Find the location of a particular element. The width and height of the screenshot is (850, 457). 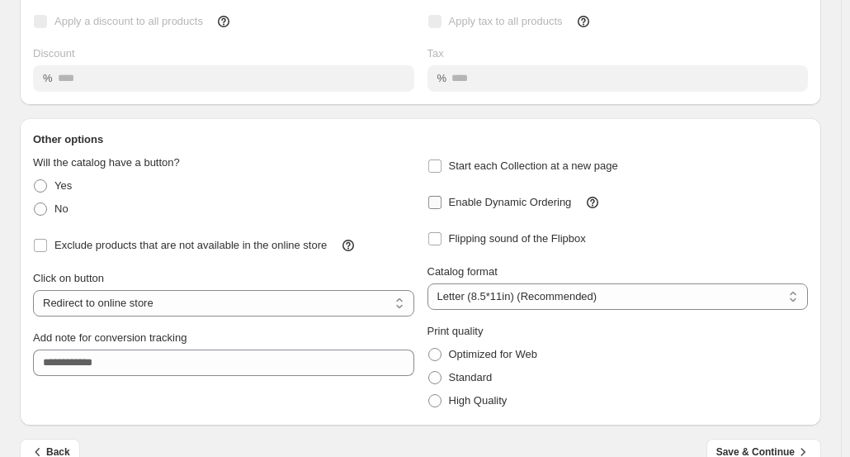

span: Start each Collection at a new page is located at coordinates (533, 165).